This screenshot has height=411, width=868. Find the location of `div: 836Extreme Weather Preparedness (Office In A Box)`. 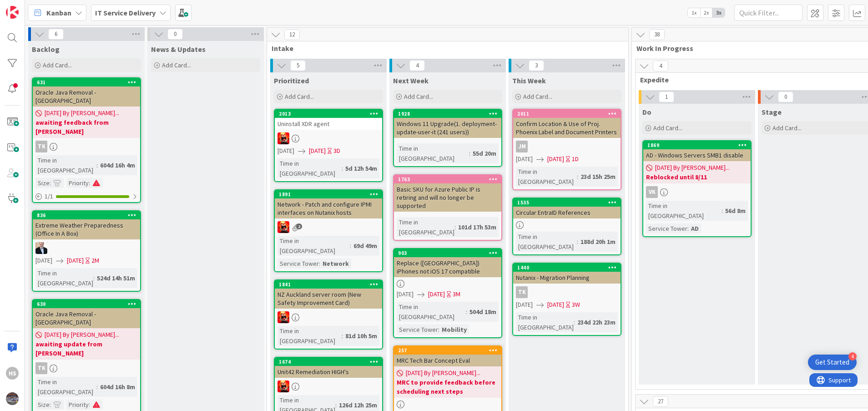

div: 836Extreme Weather Preparedness (Office In A Box) is located at coordinates (86, 225).